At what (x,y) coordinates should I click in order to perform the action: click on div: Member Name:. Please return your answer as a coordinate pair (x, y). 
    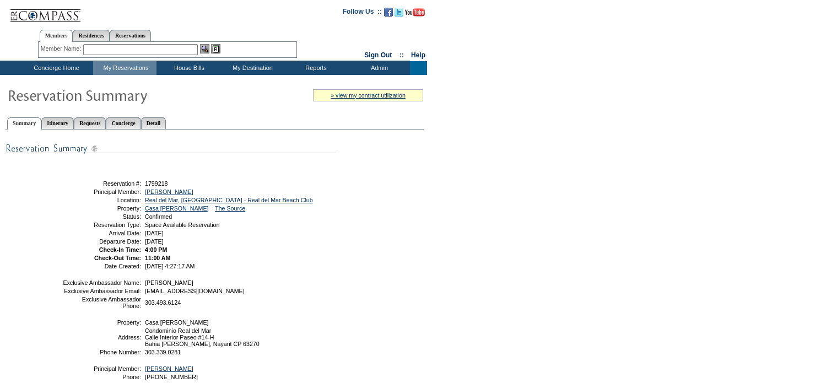
    Looking at the image, I should click on (62, 48).